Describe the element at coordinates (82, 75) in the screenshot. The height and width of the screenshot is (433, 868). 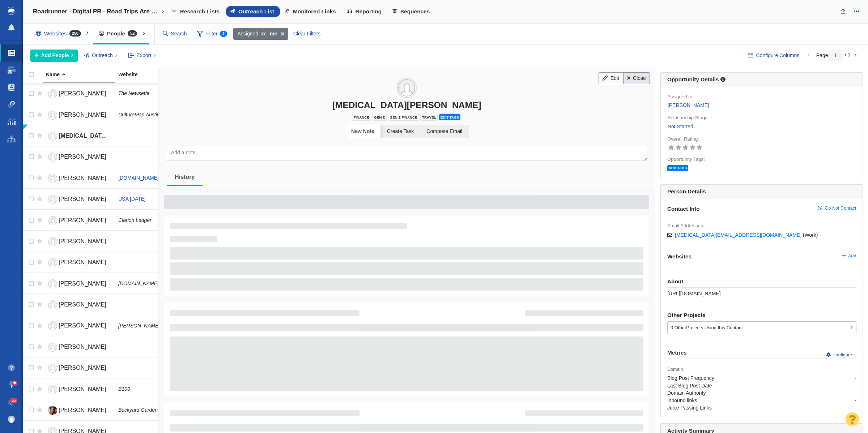
I see `a: Name` at that location.